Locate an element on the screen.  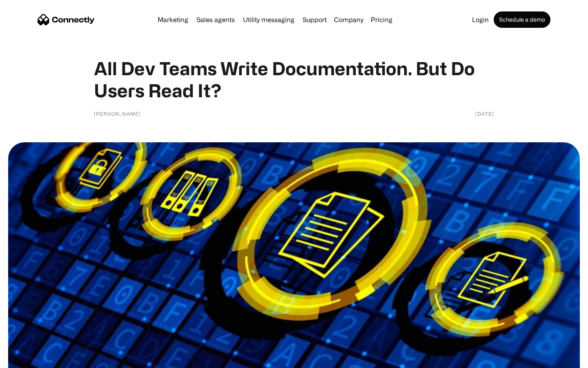
a: Support is located at coordinates (314, 20).